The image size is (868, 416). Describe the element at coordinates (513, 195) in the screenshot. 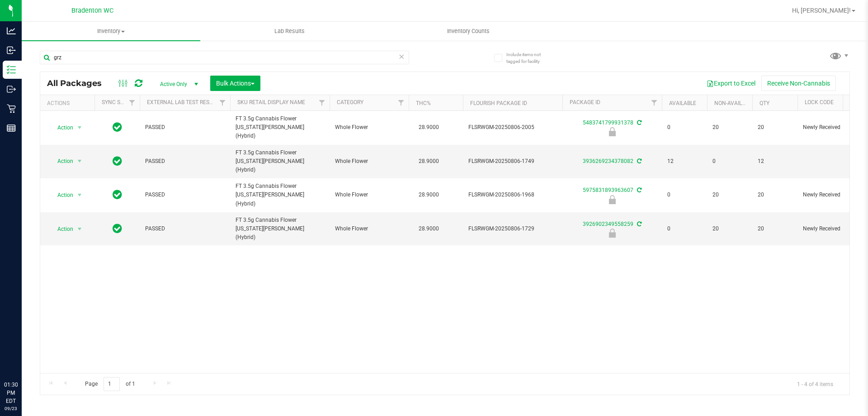

I see `span: FLSRWGM-20250806-1968` at that location.